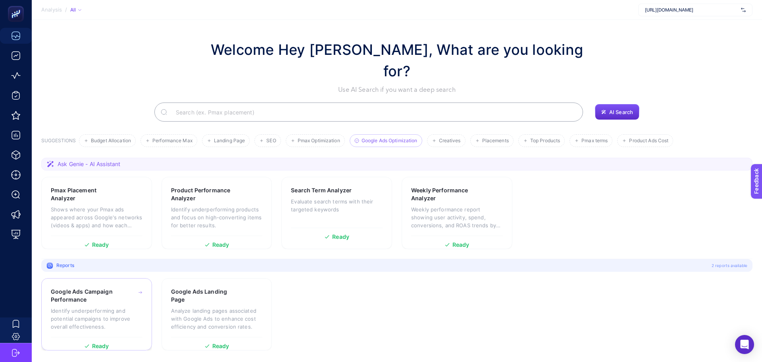  I want to click on p: Identify underperforming products and focus on high-converting items for better results., so click(217, 217).